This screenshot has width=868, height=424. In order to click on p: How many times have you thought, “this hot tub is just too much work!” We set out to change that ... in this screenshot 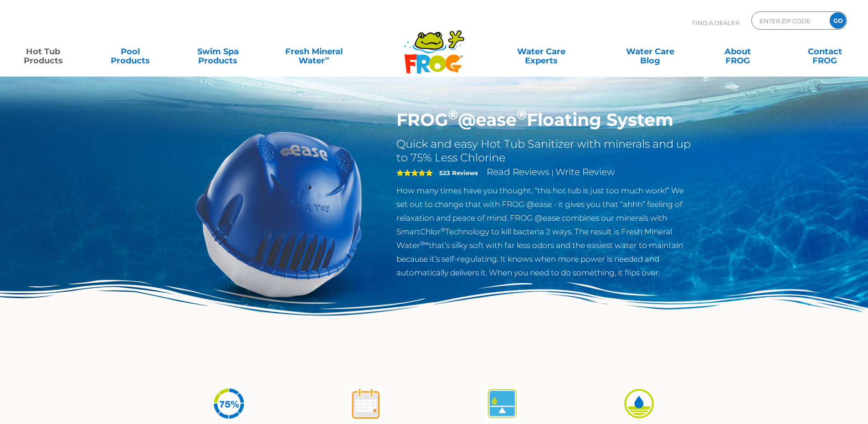, I will do `click(545, 232)`.